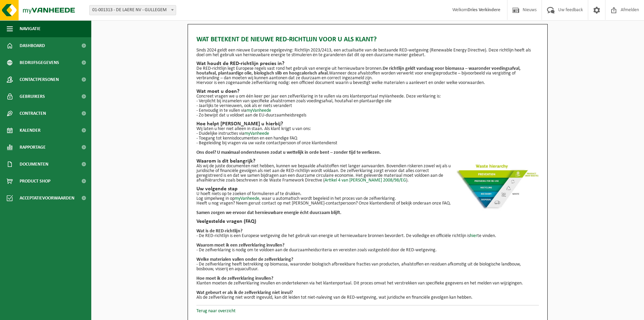 This screenshot has width=644, height=320. I want to click on span: Bedrijfsgegevens, so click(39, 63).